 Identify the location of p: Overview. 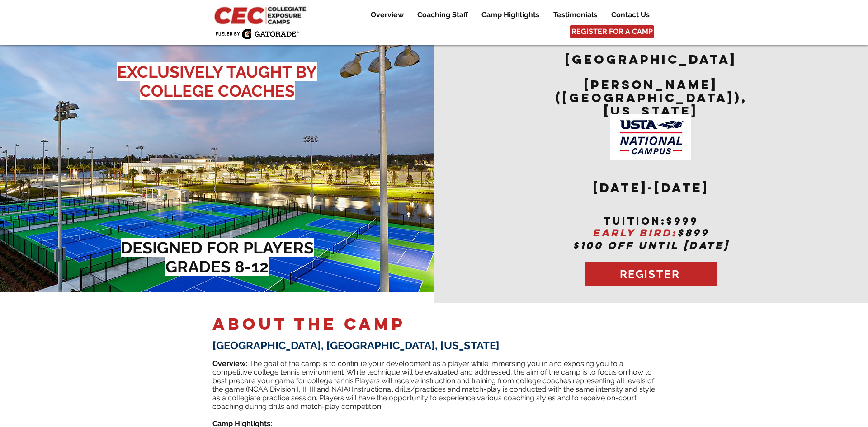
(387, 15).